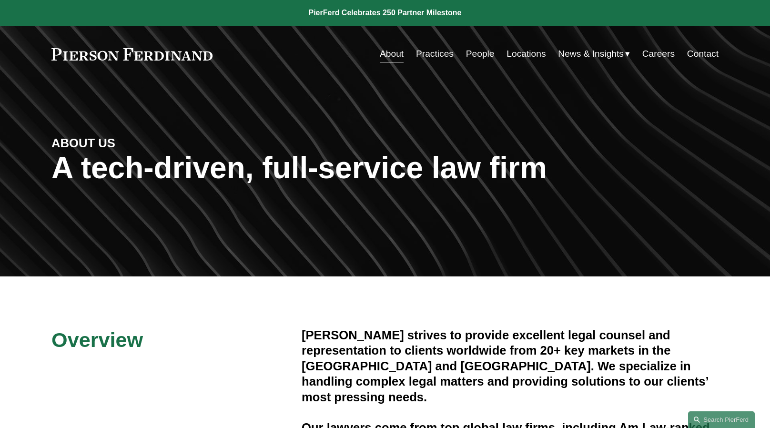 This screenshot has height=428, width=770. Describe the element at coordinates (703, 54) in the screenshot. I see `a: Contact` at that location.